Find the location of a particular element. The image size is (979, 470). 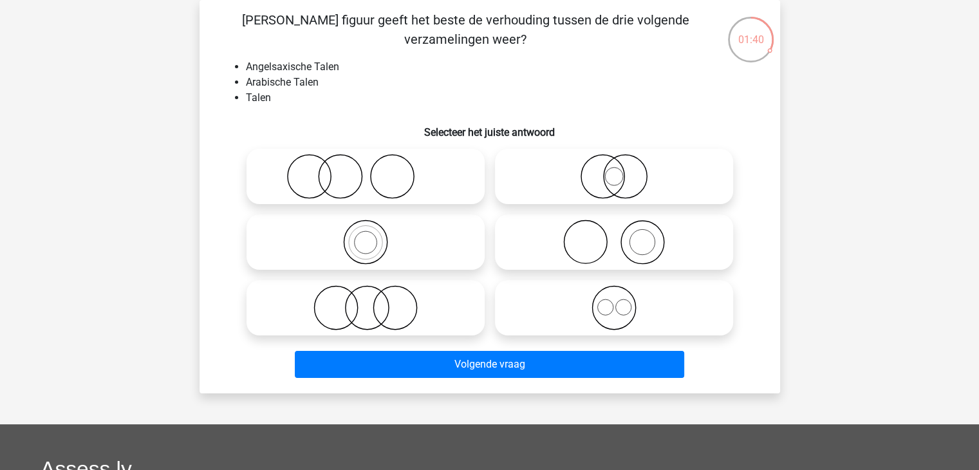

button: Volgende vraag is located at coordinates (489, 364).